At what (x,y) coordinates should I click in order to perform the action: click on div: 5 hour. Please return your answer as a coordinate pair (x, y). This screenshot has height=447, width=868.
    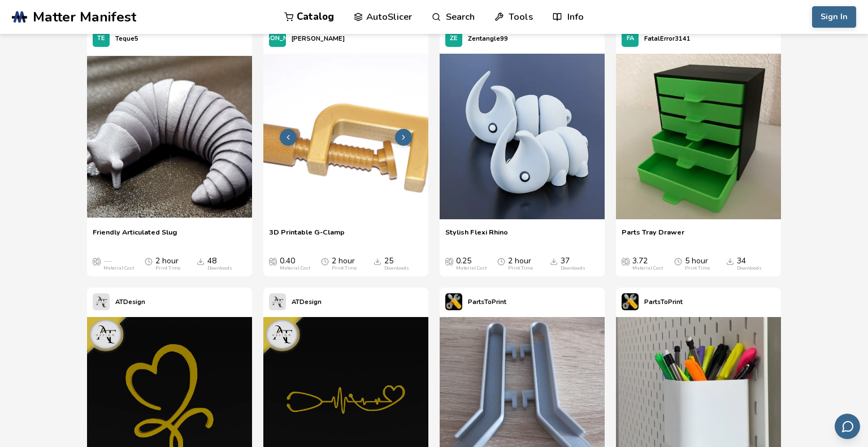
    Looking at the image, I should click on (697, 264).